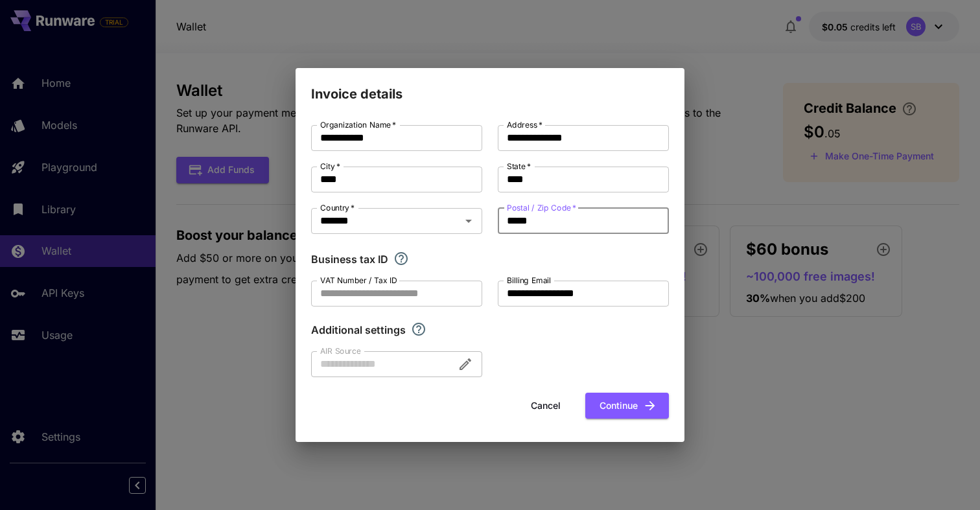 The image size is (980, 510). What do you see at coordinates (419, 329) in the screenshot?
I see `svg: Explore additional customization settings` at bounding box center [419, 329].